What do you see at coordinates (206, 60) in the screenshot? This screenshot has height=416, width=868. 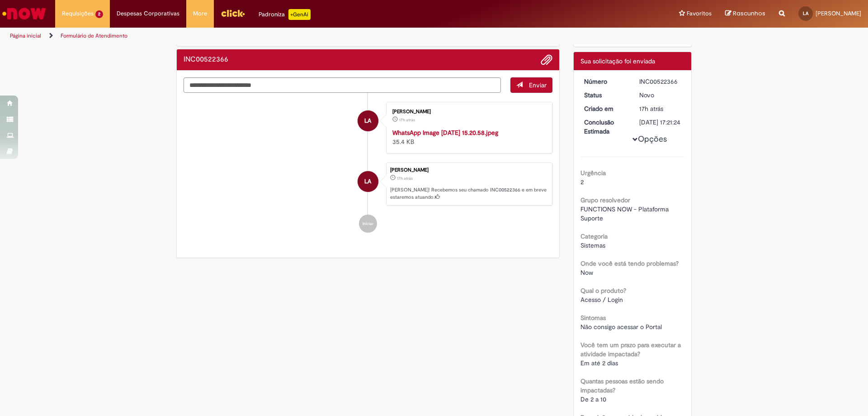 I see `h2: INC00522366 Histórico de tíquete` at bounding box center [206, 60].